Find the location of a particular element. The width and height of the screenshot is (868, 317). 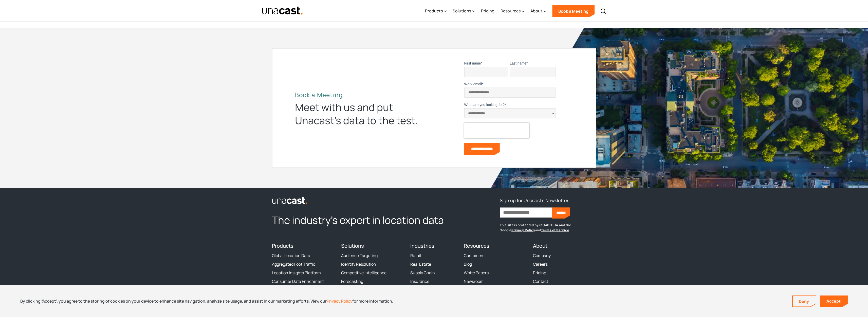

a: Solutions is located at coordinates (352, 246).